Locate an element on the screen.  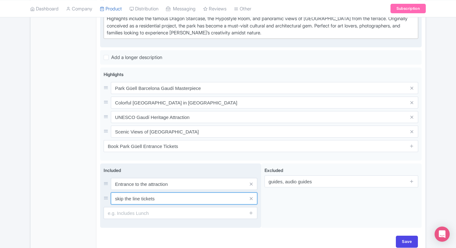
div: Open Intercom Messenger is located at coordinates (442, 234).